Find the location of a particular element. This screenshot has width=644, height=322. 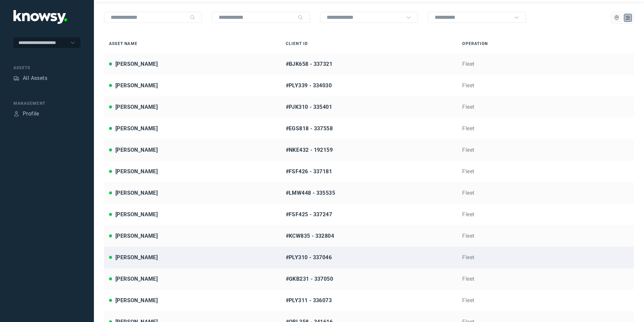

div: #PLY311 - 336073 is located at coordinates (369, 300).